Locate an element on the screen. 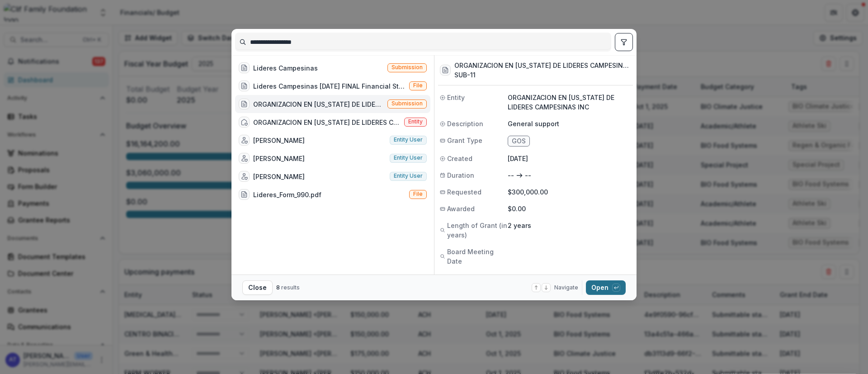  span: Requested is located at coordinates (464, 192).